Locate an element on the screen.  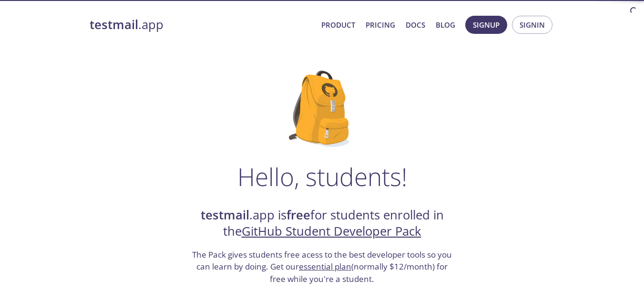
h1: Hello, students! is located at coordinates (322, 176).